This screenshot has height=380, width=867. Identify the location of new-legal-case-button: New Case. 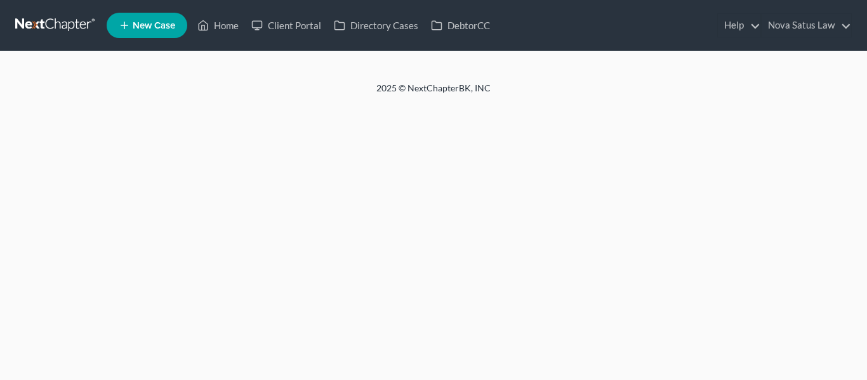
(147, 25).